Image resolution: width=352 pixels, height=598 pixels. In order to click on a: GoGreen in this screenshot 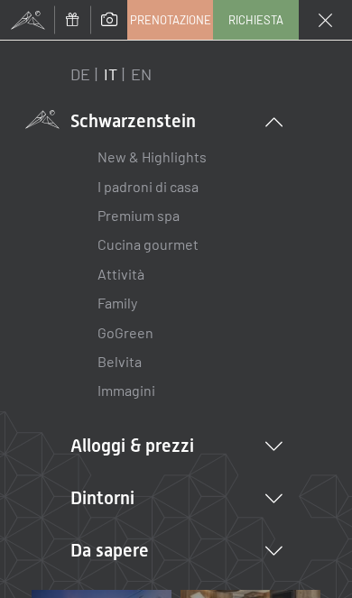, I will do `click(125, 332)`.